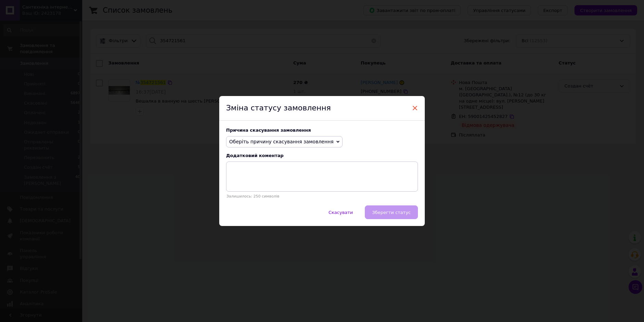 This screenshot has width=644, height=322. I want to click on p: Залишилось: 250 символів, so click(322, 196).